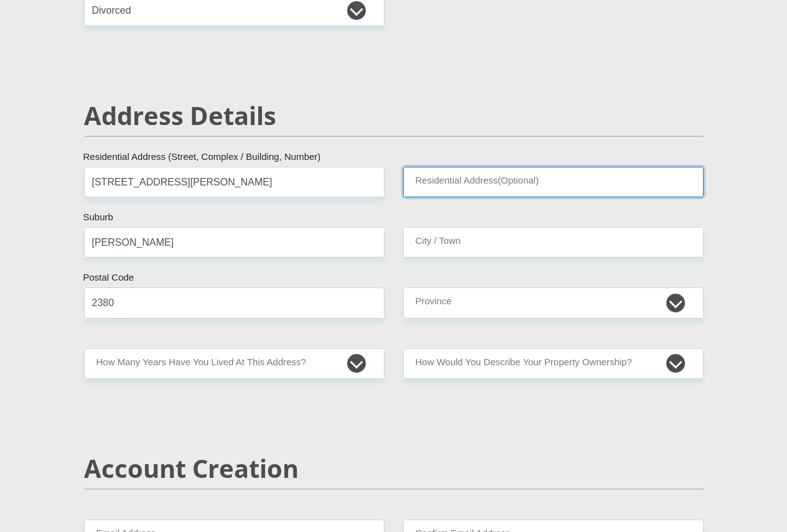 This screenshot has height=532, width=787. I want to click on input: City, so click(554, 242).